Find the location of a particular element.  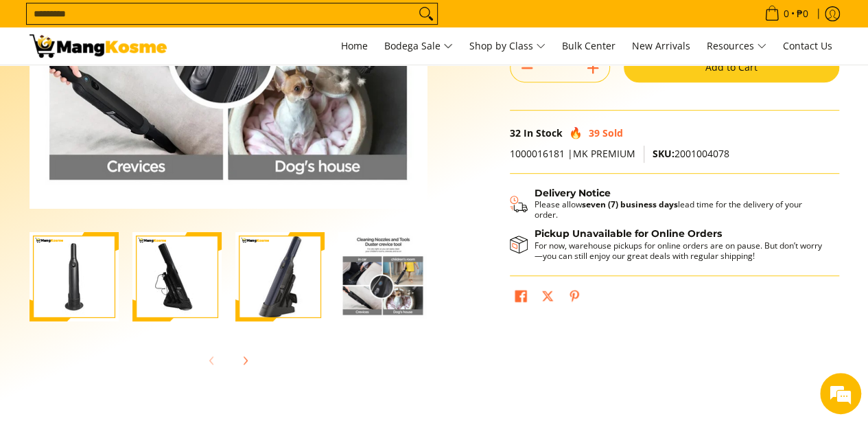

button: Shipping & Delivery is located at coordinates (668, 204).